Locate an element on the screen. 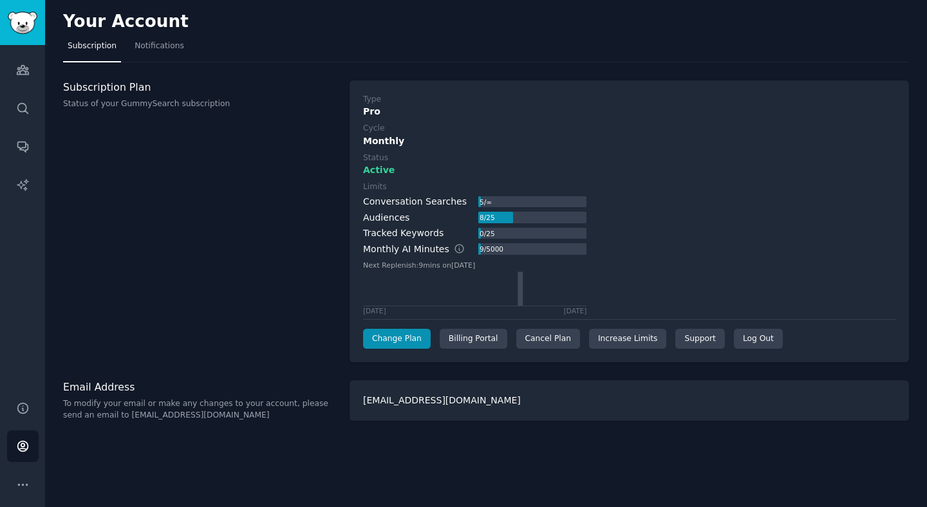 This screenshot has width=927, height=507. span: Active is located at coordinates (378, 170).